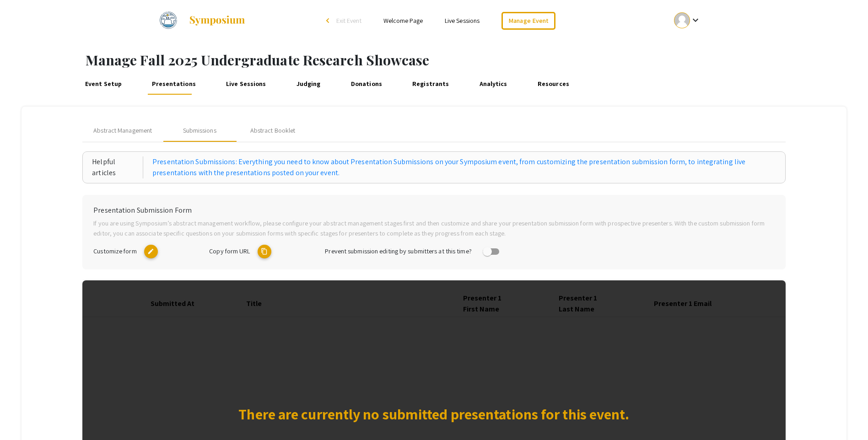  Describe the element at coordinates (199, 130) in the screenshot. I see `div: Submissions` at that location.